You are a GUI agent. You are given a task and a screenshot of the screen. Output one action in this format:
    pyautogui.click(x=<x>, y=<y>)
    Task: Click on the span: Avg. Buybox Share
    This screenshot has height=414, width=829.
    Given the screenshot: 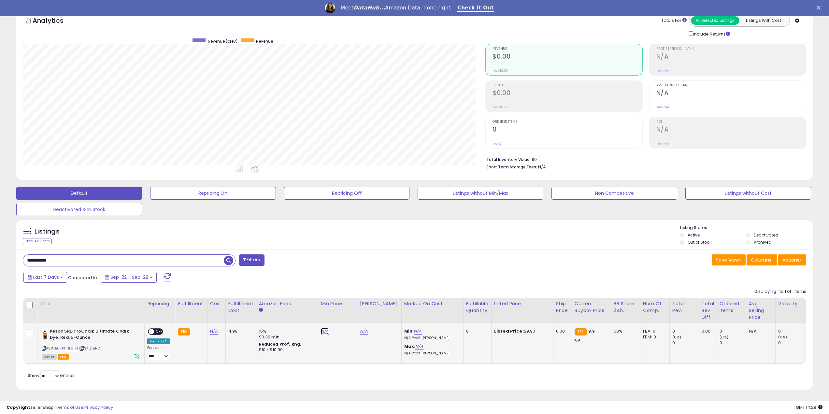 What is the action you would take?
    pyautogui.click(x=731, y=85)
    